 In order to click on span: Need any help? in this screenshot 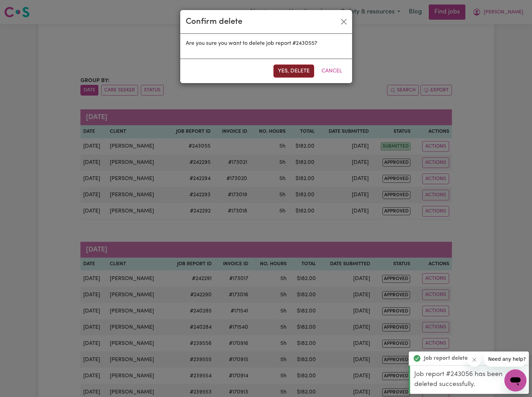, I will do `click(23, 8)`.